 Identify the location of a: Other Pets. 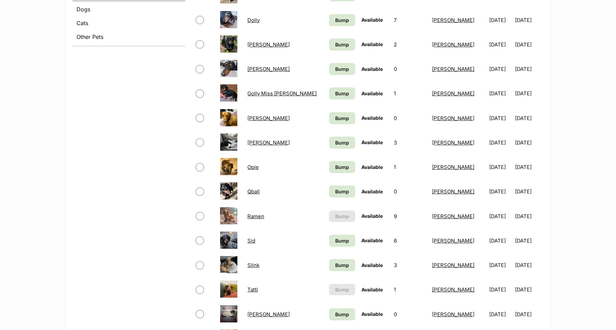
(129, 37).